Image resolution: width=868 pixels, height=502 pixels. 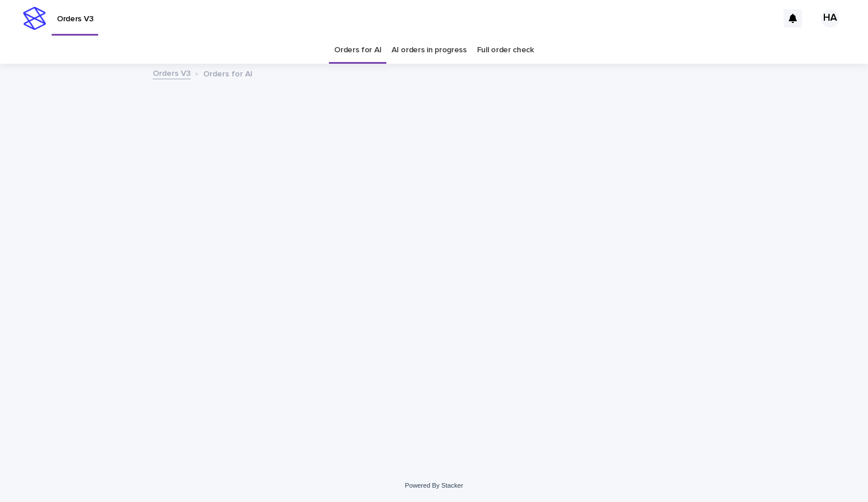 What do you see at coordinates (228, 73) in the screenshot?
I see `p: Orders for AI` at bounding box center [228, 73].